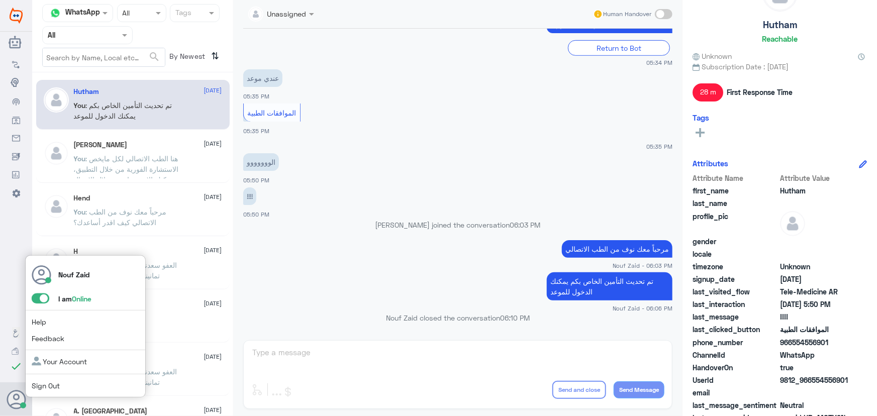 Image resolution: width=877 pixels, height=416 pixels. Describe the element at coordinates (710, 163) in the screenshot. I see `h6: Attributes` at that location.